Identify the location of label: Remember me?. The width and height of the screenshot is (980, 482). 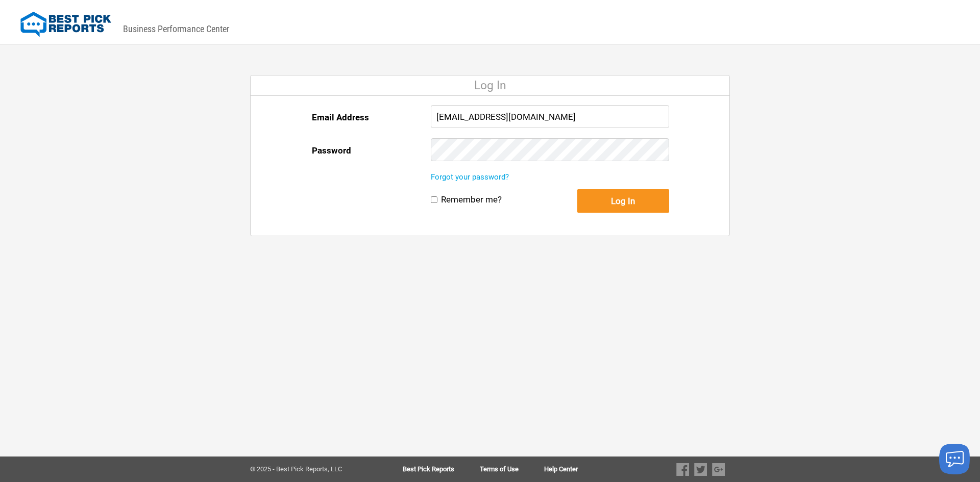
(471, 199).